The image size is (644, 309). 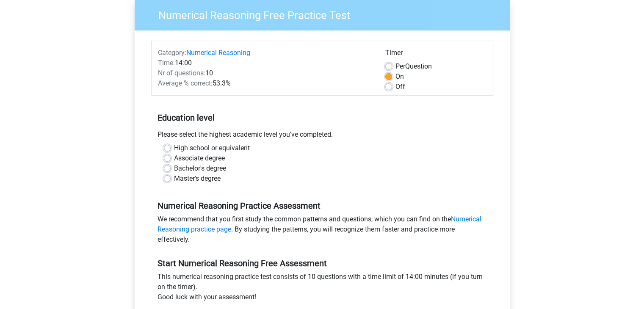 I want to click on div: Please select the highest academic level you’ve completed., so click(x=323, y=136).